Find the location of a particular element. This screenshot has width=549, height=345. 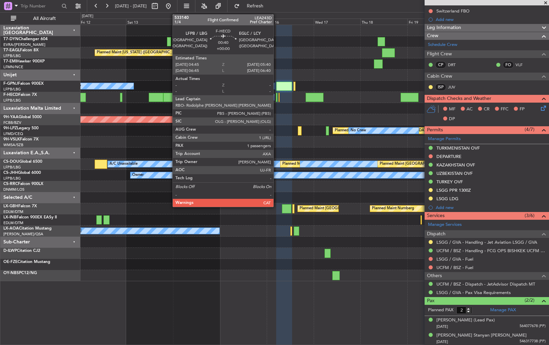

a: F-GPNJFalcon 900EX is located at coordinates (23, 84).